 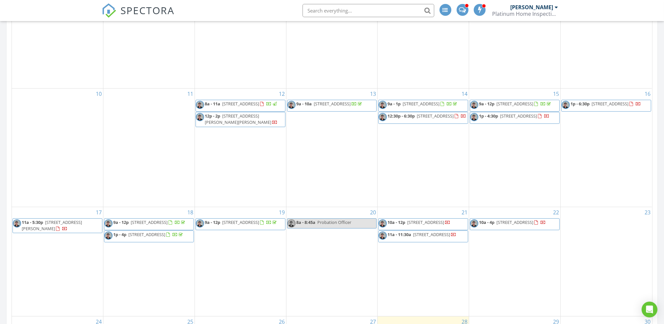 I want to click on td: Go to August 20, 2025, so click(x=332, y=262).